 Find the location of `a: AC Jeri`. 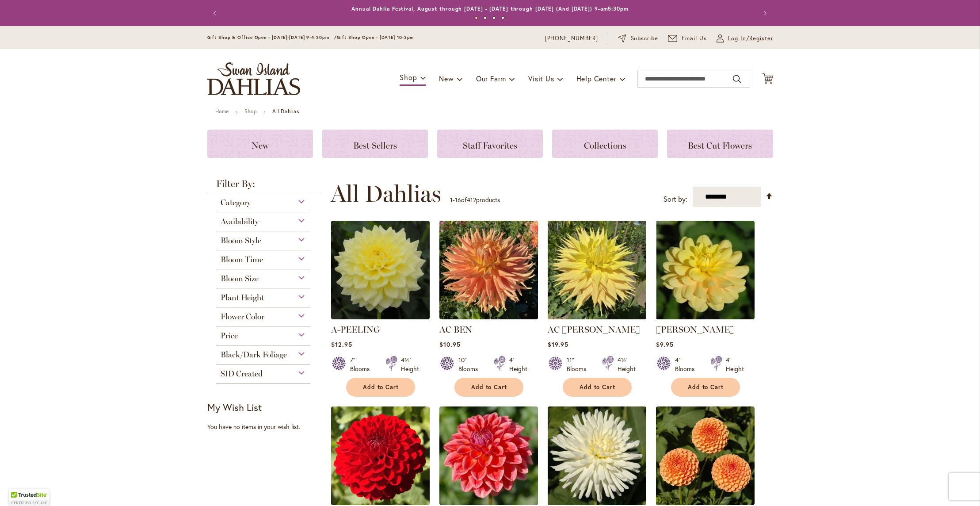

a: AC Jeri is located at coordinates (597, 317).